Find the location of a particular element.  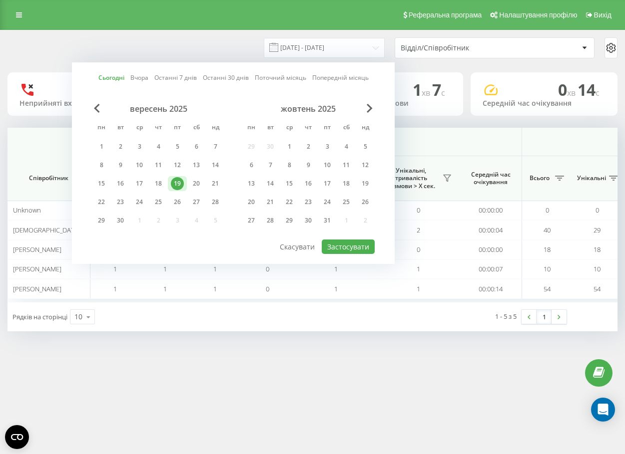

div: нд 14 вер 2025 р. is located at coordinates (215, 165).